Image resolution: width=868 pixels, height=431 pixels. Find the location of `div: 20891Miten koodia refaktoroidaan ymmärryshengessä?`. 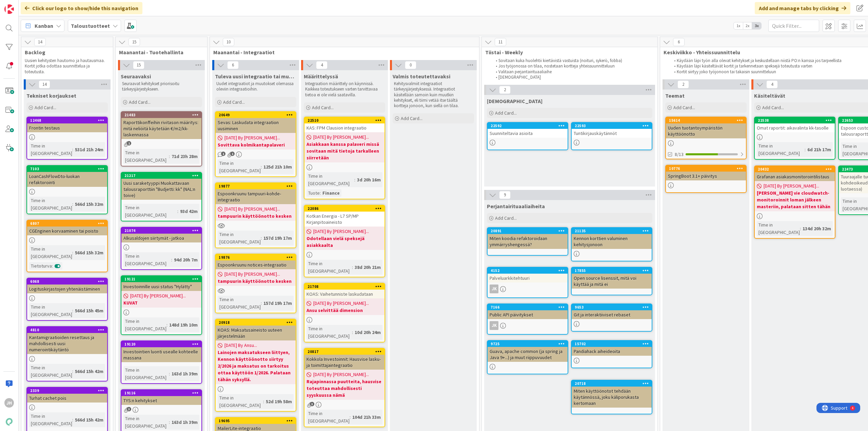

div: 20891Miten koodia refaktoroidaan ymmärryshengessä? is located at coordinates (527, 238).